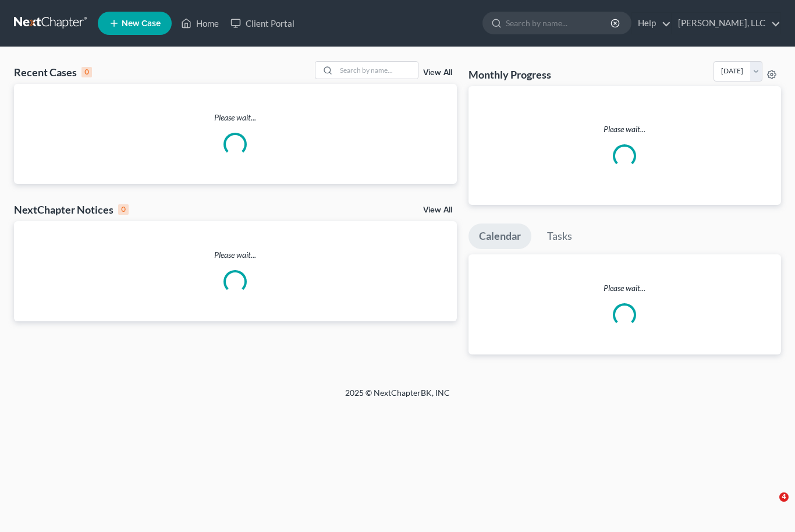  What do you see at coordinates (559, 236) in the screenshot?
I see `a: Tasks` at bounding box center [559, 236].